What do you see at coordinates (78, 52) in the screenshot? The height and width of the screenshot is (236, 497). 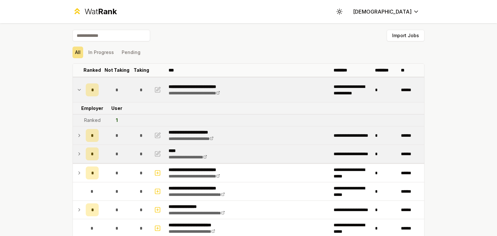 I see `button: All` at bounding box center [78, 52].